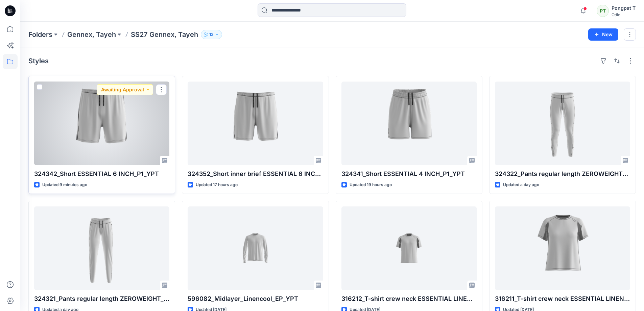 The height and width of the screenshot is (311, 644). I want to click on div: PT, so click(603, 11).